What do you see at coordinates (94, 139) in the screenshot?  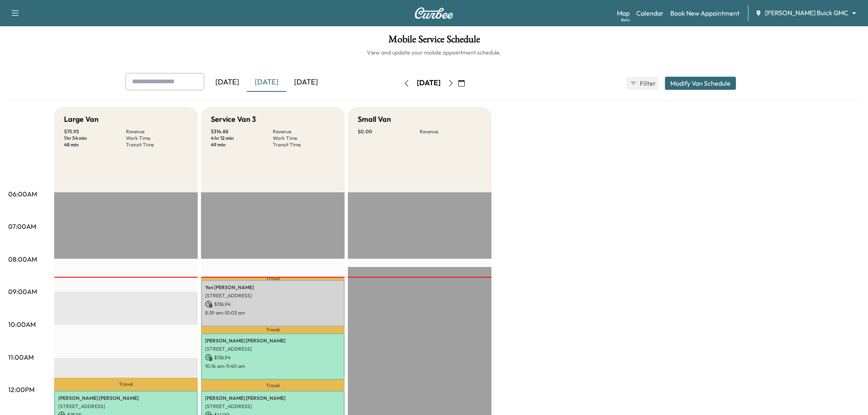 I see `p: 1 hr 54 min` at bounding box center [94, 139].